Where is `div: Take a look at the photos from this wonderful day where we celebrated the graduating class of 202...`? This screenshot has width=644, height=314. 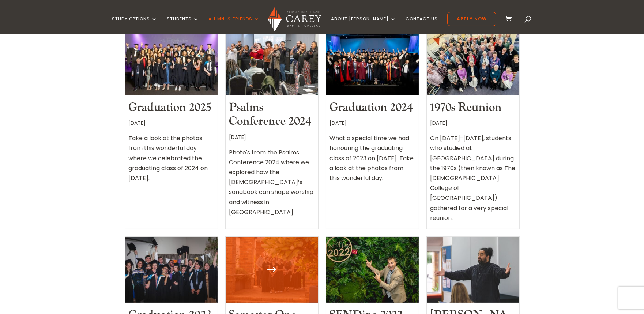 div: Take a look at the photos from this wonderful day where we celebrated the graduating class of 202... is located at coordinates (171, 159).